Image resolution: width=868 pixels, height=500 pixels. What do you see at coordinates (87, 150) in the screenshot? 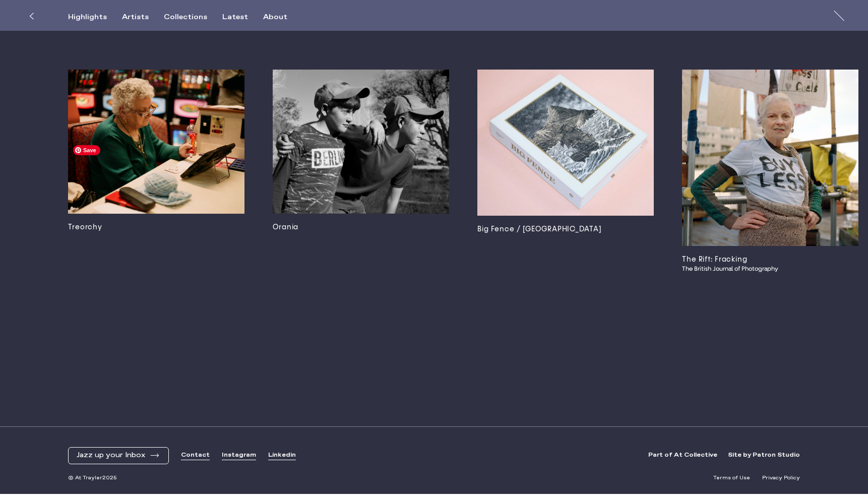
I see `span: Save` at bounding box center [87, 150].